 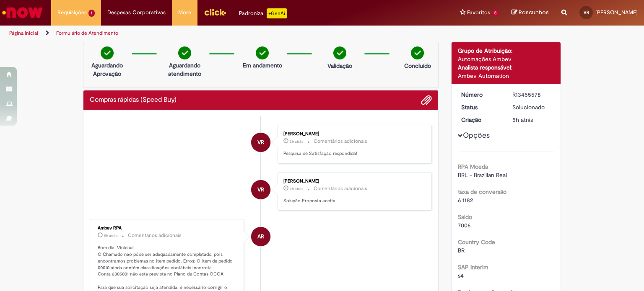 What do you see at coordinates (482, 175) in the screenshot?
I see `span: BRL - Brazilian Real` at bounding box center [482, 175].